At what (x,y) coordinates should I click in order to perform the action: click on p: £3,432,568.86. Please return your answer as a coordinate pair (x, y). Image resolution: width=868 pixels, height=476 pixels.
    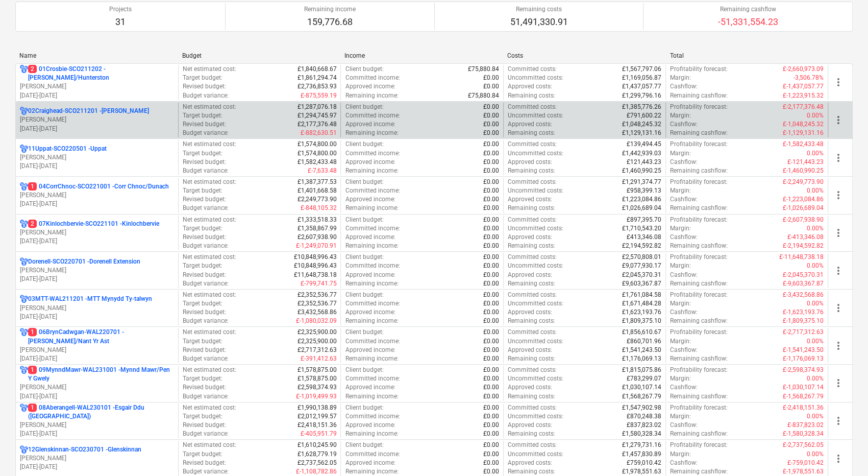
    Looking at the image, I should click on (316, 312).